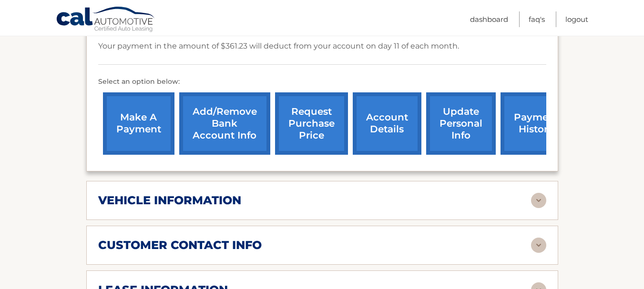 This screenshot has height=289, width=644. Describe the element at coordinates (170, 201) in the screenshot. I see `h2: vehicle information` at that location.